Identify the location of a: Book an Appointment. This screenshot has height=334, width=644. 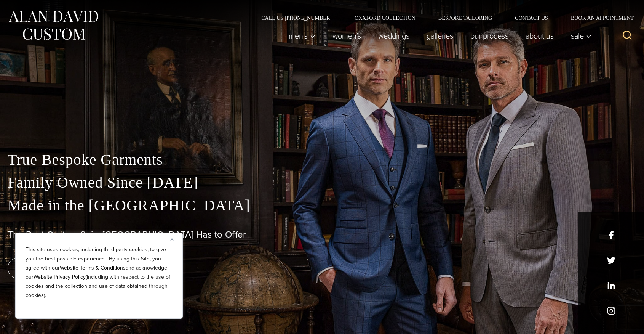
(598, 18).